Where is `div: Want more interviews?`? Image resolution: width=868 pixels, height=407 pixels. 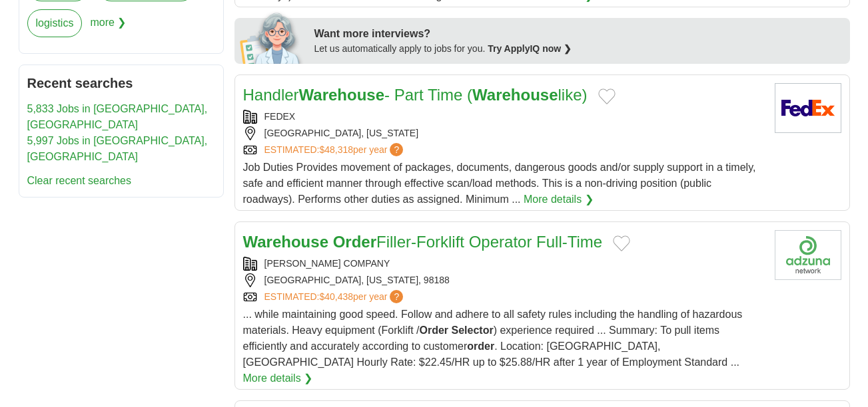 div: Want more interviews? is located at coordinates (578, 34).